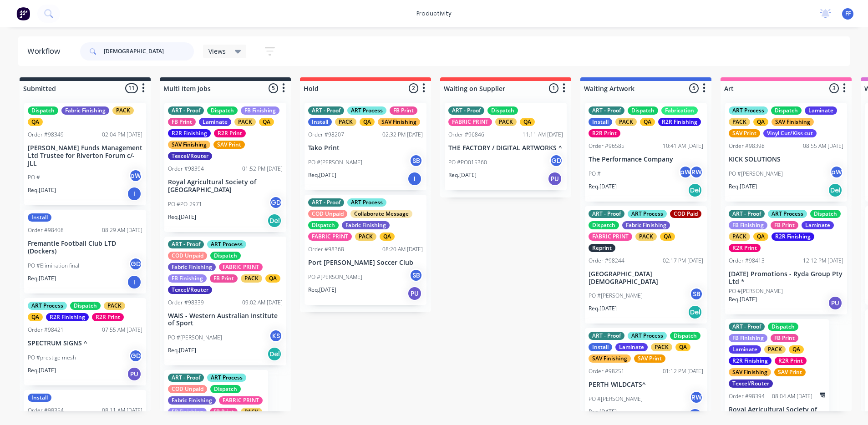  Describe the element at coordinates (241, 267) in the screenshot. I see `div: FABRIC PRINT` at that location.